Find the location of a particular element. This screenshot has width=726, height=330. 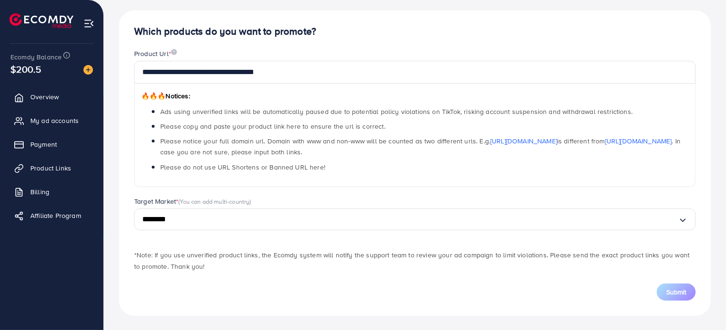

span: Affiliate Program is located at coordinates (56, 215).